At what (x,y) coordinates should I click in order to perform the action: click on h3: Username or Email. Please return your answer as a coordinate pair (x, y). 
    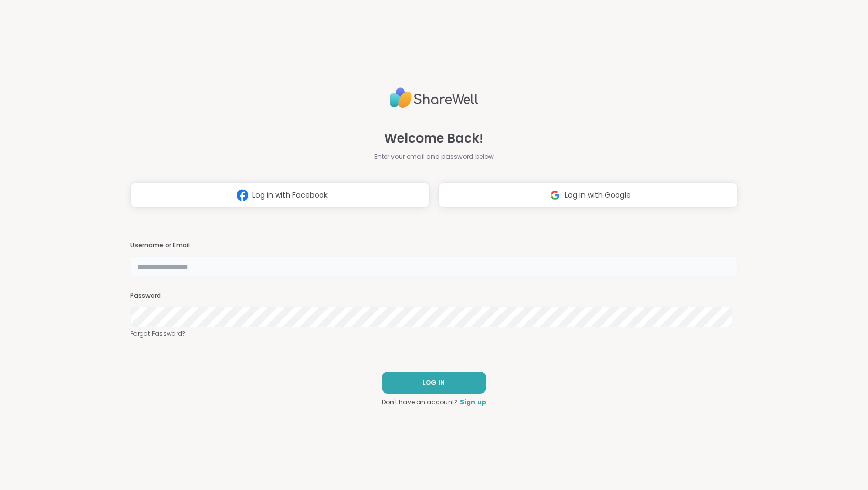
    Looking at the image, I should click on (434, 246).